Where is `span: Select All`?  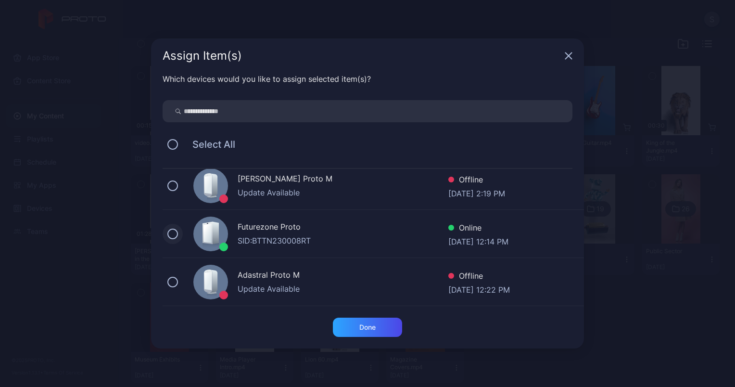
span: Select All is located at coordinates (209, 144).